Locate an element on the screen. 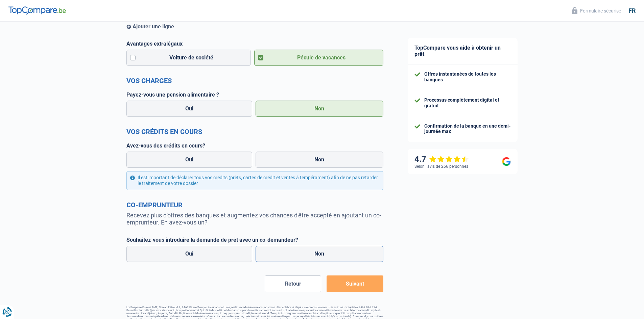  img: Advertisement is located at coordinates (2, 120).